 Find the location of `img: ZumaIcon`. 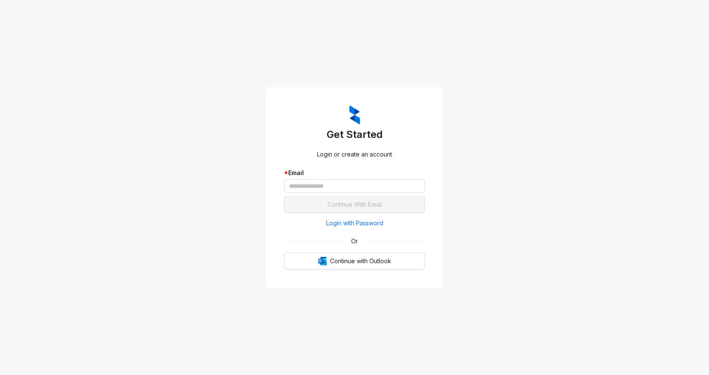

img: ZumaIcon is located at coordinates (354, 115).